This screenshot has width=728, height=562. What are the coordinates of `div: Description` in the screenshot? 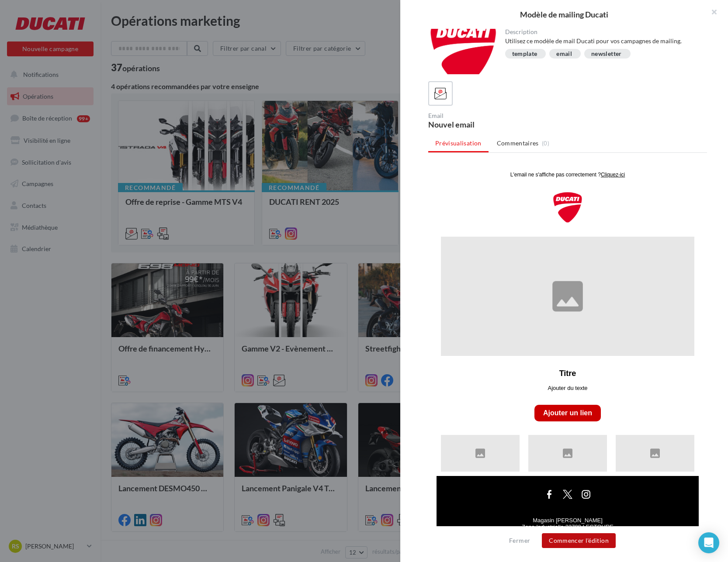 It's located at (602, 32).